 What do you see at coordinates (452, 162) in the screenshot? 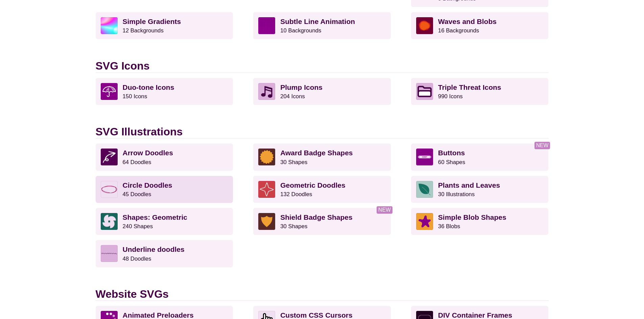
I see `small: 60 Shapes` at bounding box center [452, 162].